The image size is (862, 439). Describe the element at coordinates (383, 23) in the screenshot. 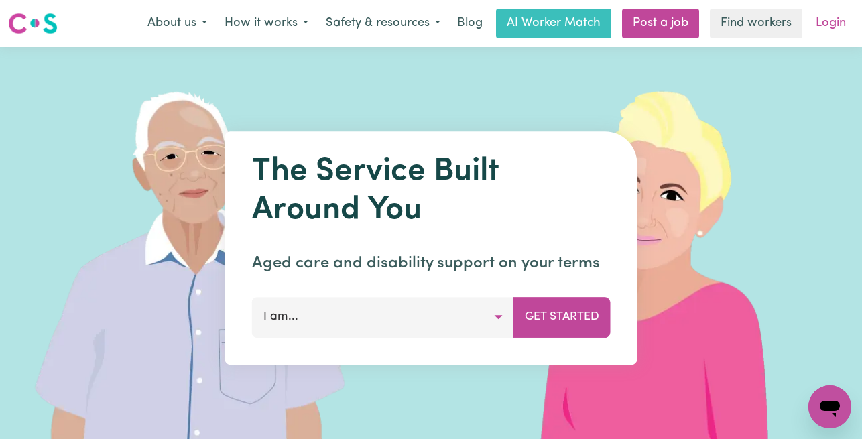

I see `button: Safety & resources` at that location.